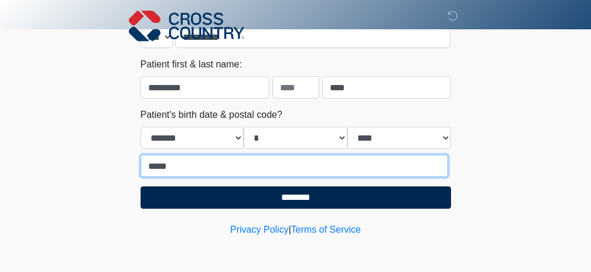 The height and width of the screenshot is (272, 591). I want to click on label: Patient first & last name:, so click(191, 64).